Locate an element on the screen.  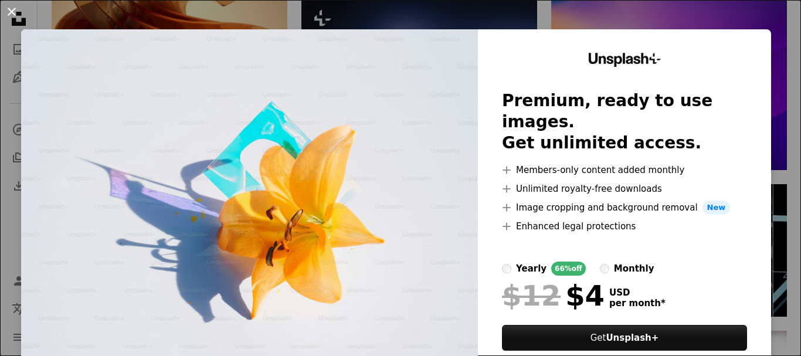
button: GetUnsplash+ is located at coordinates (624, 338).